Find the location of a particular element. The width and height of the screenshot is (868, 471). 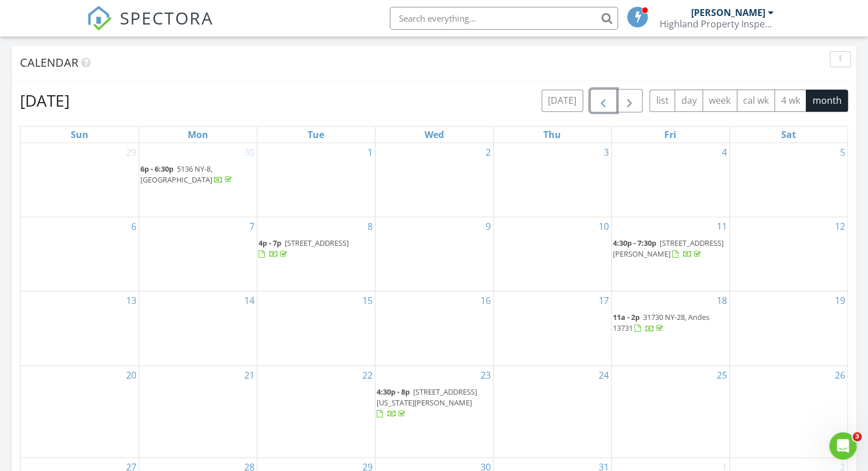

button: week is located at coordinates (719, 100).